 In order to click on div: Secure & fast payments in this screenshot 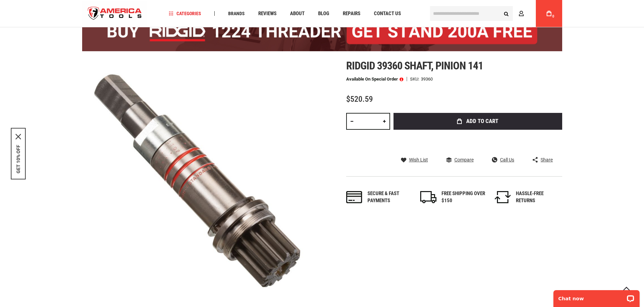, I will do `click(389, 197)`.